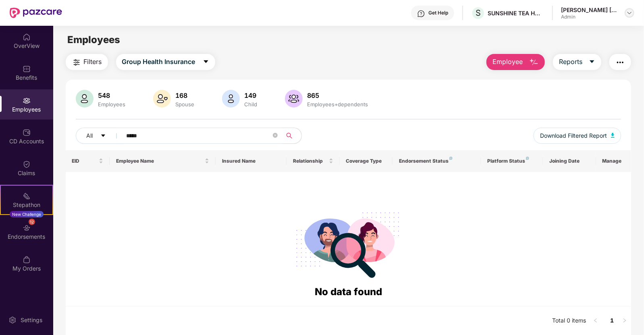 The width and height of the screenshot is (644, 335). I want to click on th: Coverage Type, so click(366, 161).